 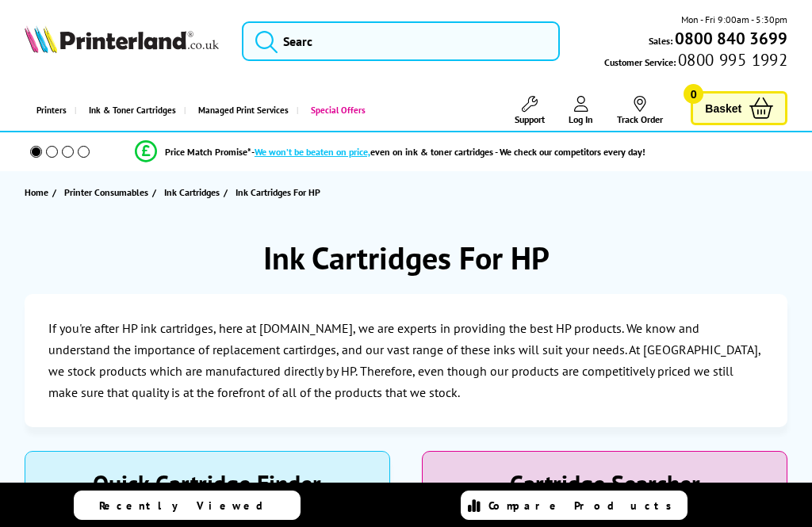 I want to click on span: Compare Products, so click(x=584, y=506).